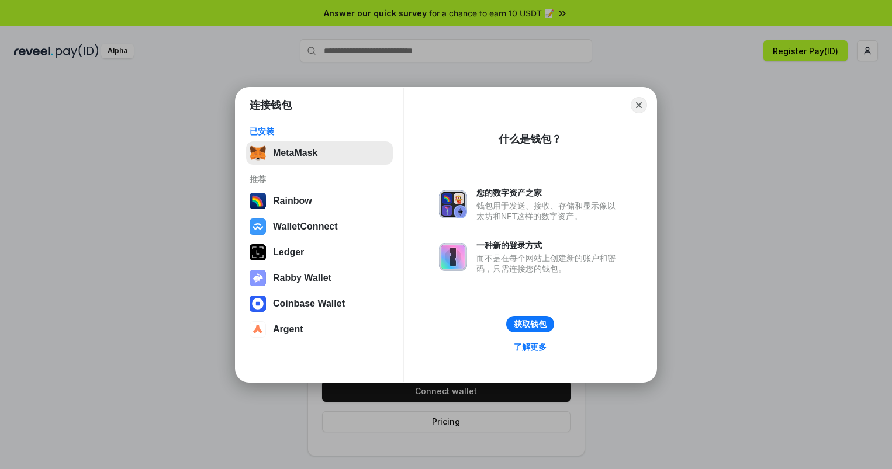 The width and height of the screenshot is (892, 469). Describe the element at coordinates (530, 324) in the screenshot. I see `button: 获取钱包` at that location.